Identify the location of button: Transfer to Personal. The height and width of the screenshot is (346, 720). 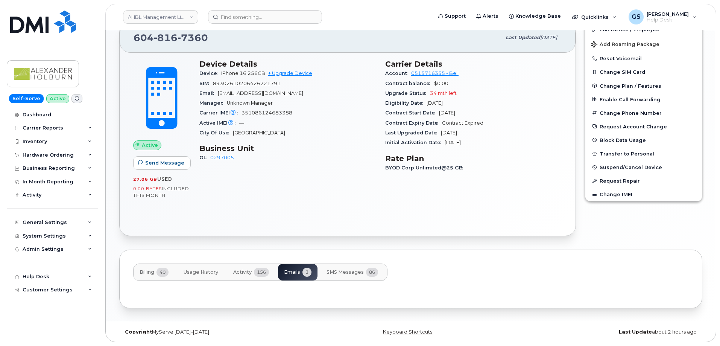
(644, 154).